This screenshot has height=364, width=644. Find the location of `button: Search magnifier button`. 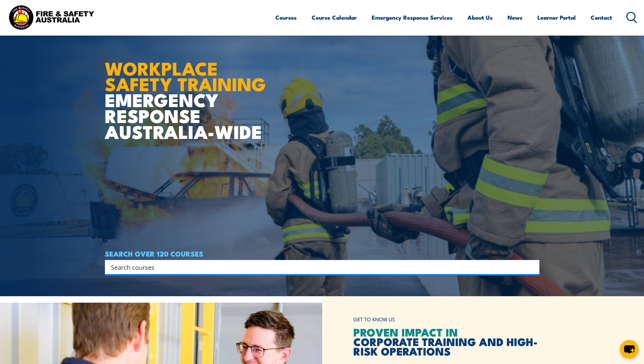

button: Search magnifier button is located at coordinates (533, 267).